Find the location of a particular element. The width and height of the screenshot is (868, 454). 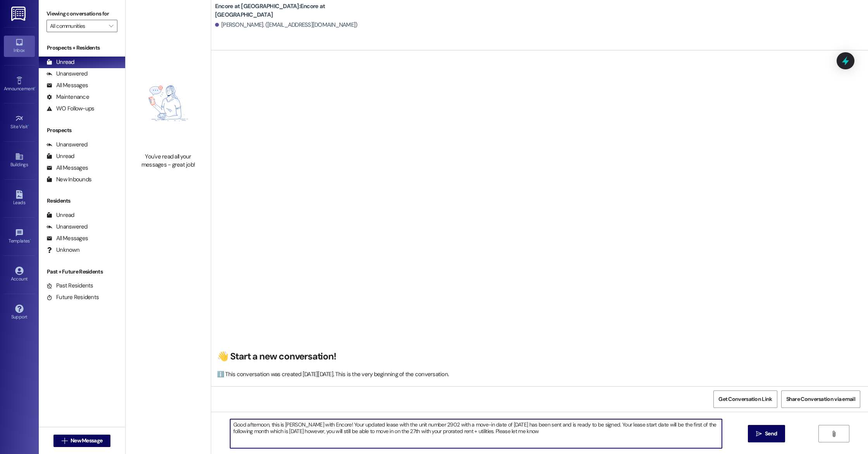

div: Unknown is located at coordinates (63, 250).